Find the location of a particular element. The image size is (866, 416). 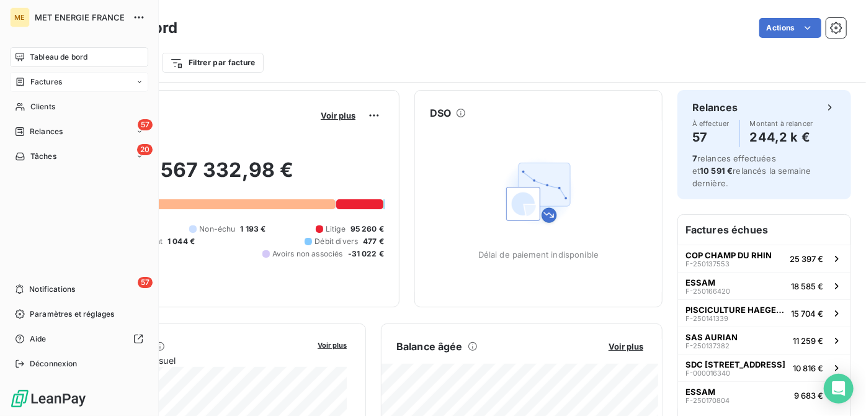

span: SAS AURIAN is located at coordinates (711, 337).